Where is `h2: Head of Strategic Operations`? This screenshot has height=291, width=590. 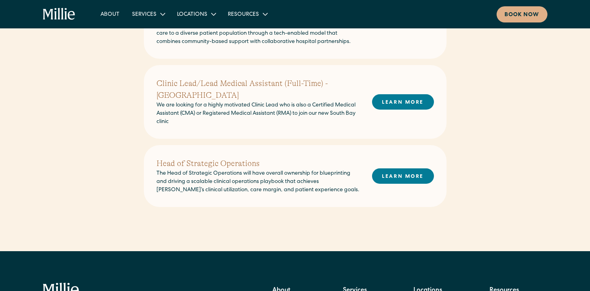
h2: Head of Strategic Operations is located at coordinates (258, 163).